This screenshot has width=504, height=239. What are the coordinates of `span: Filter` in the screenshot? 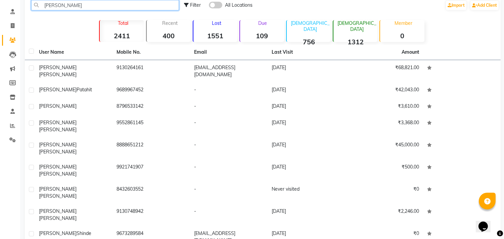 It's located at (195, 5).